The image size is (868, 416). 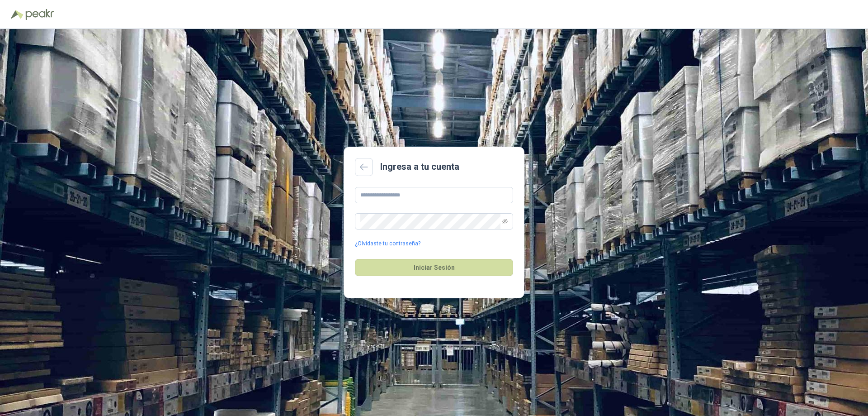 I want to click on button: Iniciar Sesión, so click(x=434, y=267).